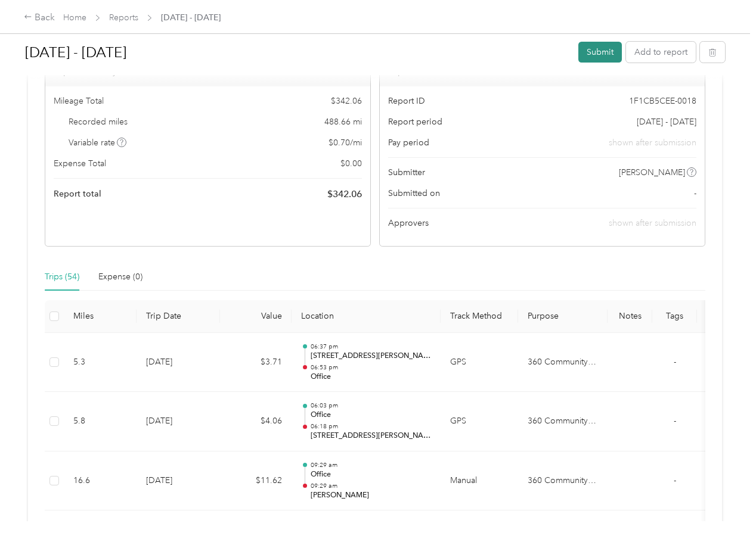 The width and height of the screenshot is (756, 542). What do you see at coordinates (255, 316) in the screenshot?
I see `th: Value` at bounding box center [255, 316].